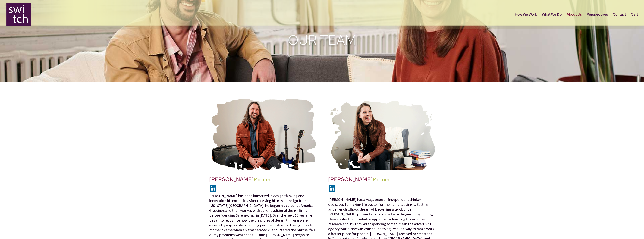 The image size is (644, 239). What do you see at coordinates (574, 21) in the screenshot?
I see `a: About Us` at bounding box center [574, 21].